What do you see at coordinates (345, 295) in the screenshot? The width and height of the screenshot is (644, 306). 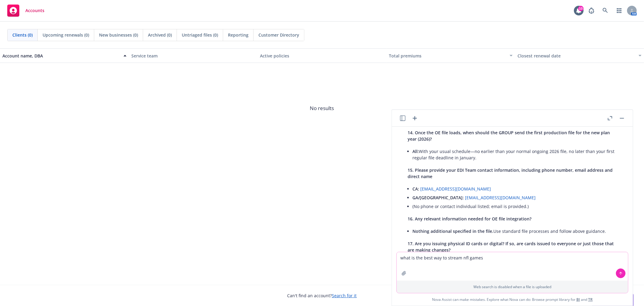 I see `a: Search for it` at bounding box center [345, 295].